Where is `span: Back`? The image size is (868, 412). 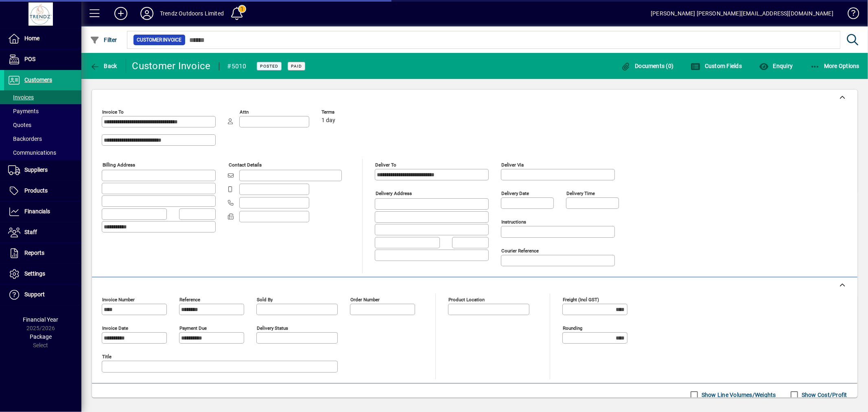
span: Back is located at coordinates (104, 66).